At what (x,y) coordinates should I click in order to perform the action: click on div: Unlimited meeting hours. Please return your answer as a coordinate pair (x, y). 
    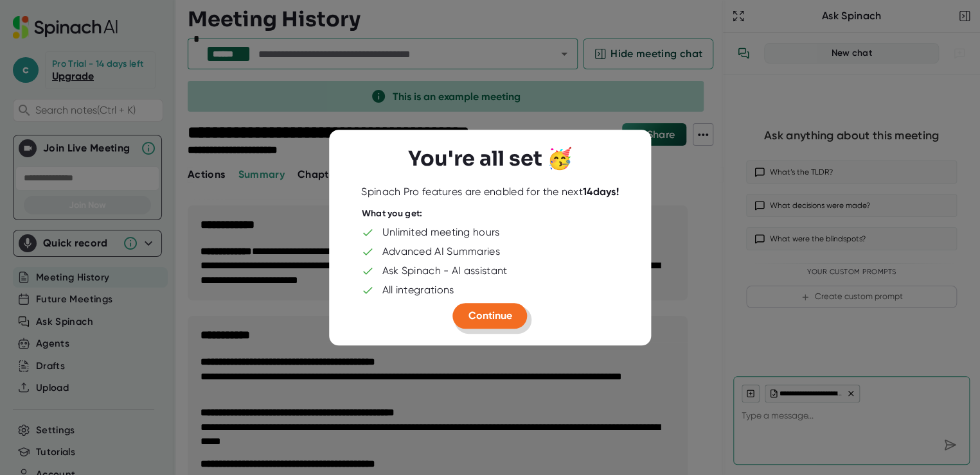
    Looking at the image, I should click on (441, 232).